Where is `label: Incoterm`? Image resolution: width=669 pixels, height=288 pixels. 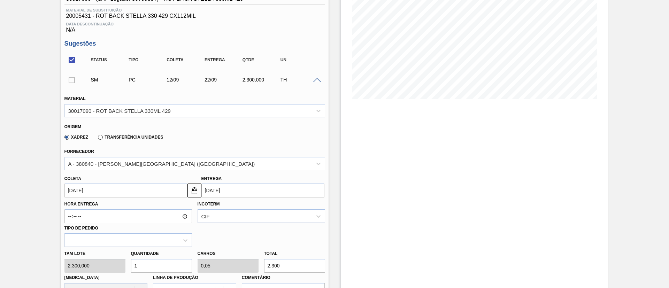 label: Incoterm is located at coordinates (209, 204).